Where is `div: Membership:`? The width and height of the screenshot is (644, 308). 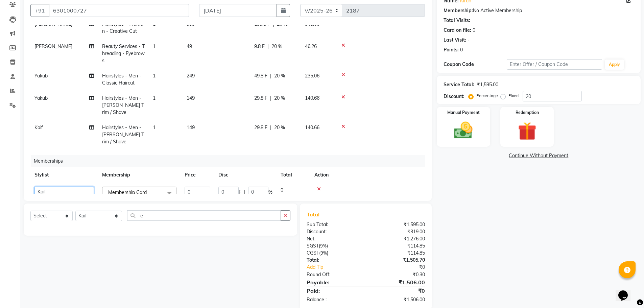
div: Membership: is located at coordinates (458, 10).